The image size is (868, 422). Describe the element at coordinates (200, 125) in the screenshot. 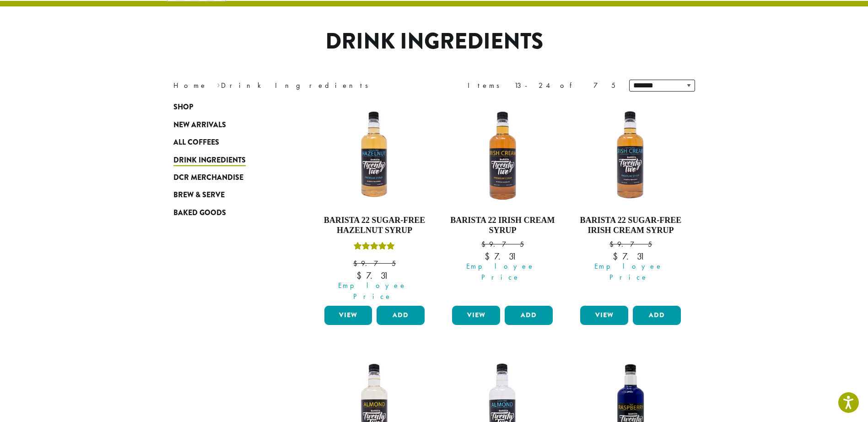

I see `span: New Arrivals` at that location.